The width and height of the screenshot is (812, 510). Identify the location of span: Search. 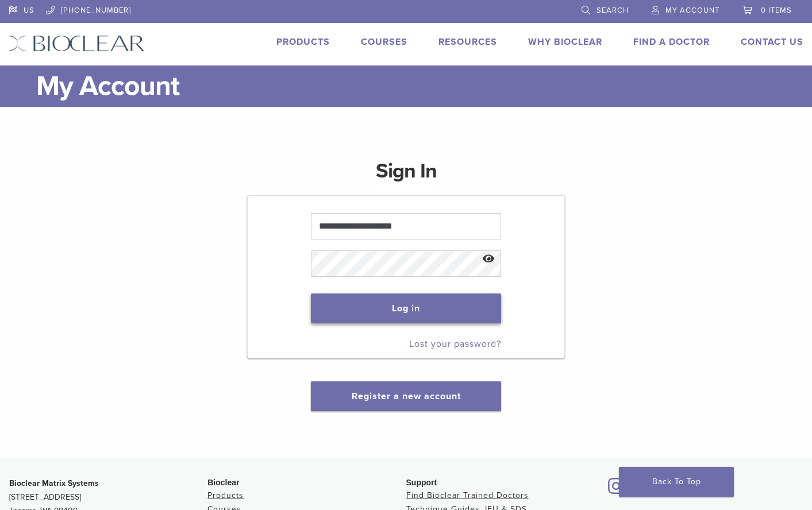
(613, 10).